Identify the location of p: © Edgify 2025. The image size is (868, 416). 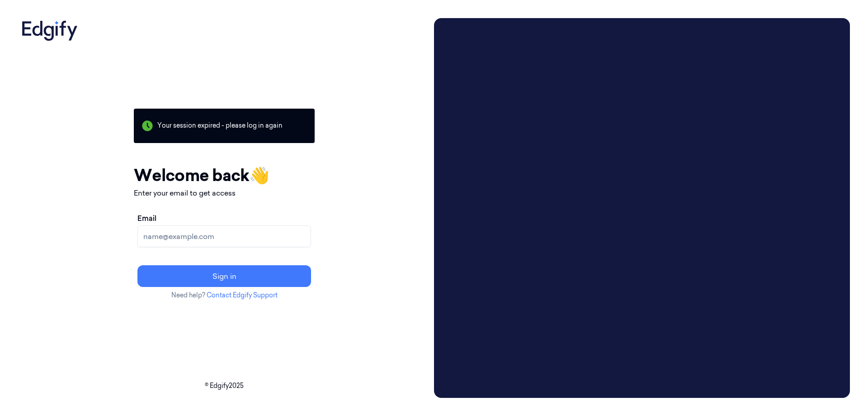
(224, 385).